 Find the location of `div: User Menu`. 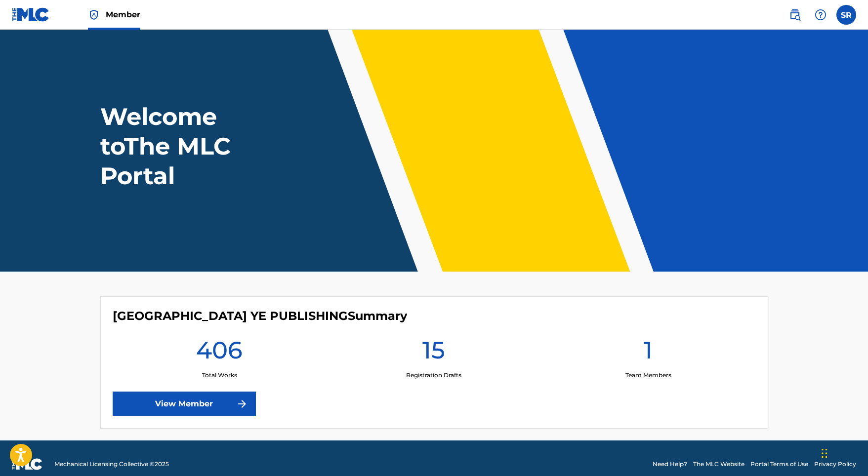

div: User Menu is located at coordinates (846, 15).